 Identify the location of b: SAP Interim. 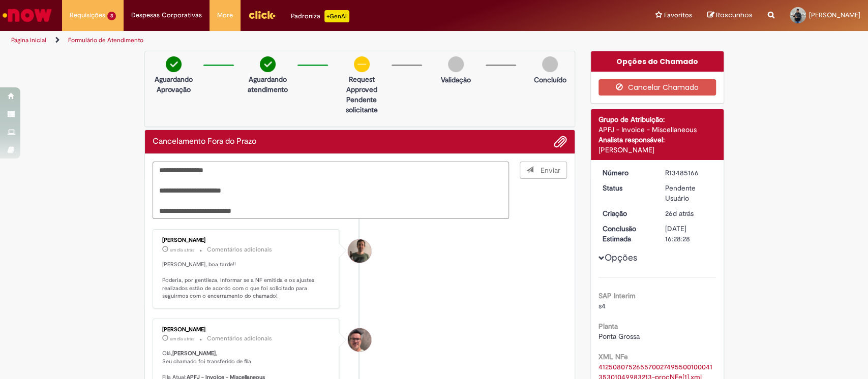
(617, 296).